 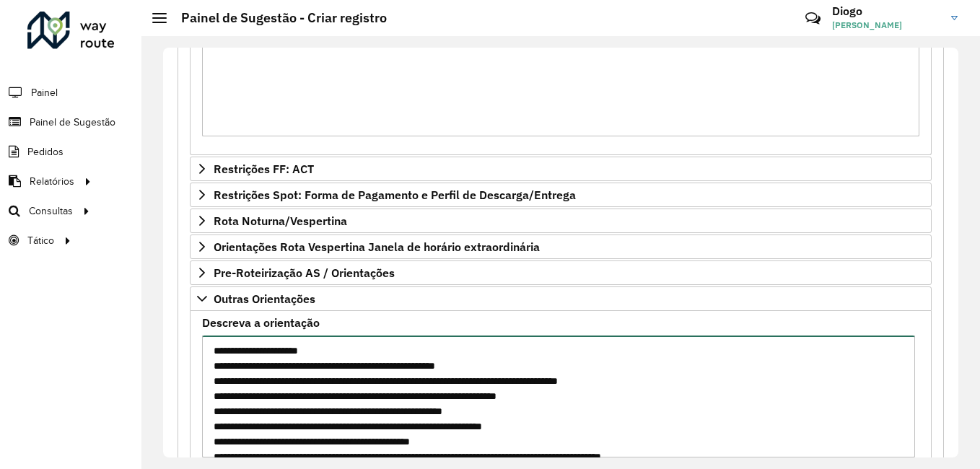 What do you see at coordinates (304, 273) in the screenshot?
I see `span: Pre-Roteirização AS / Orientações` at bounding box center [304, 273].